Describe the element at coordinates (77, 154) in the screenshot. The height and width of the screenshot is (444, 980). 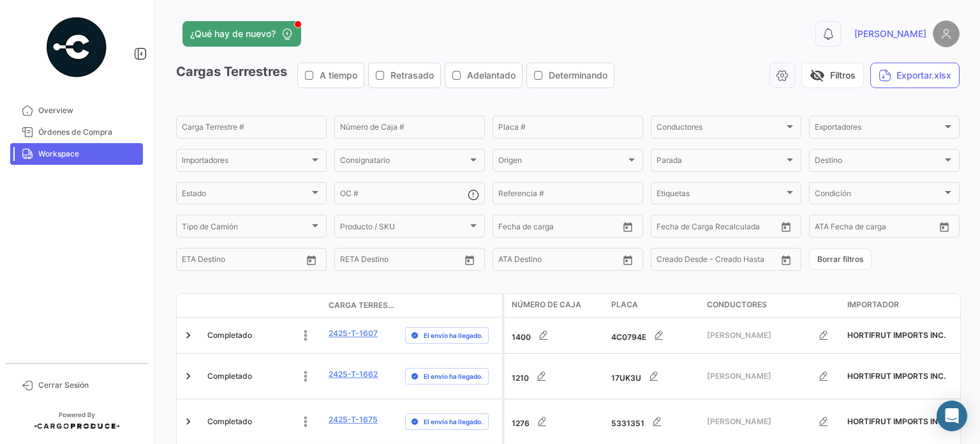
I see `a: Workspace` at that location.